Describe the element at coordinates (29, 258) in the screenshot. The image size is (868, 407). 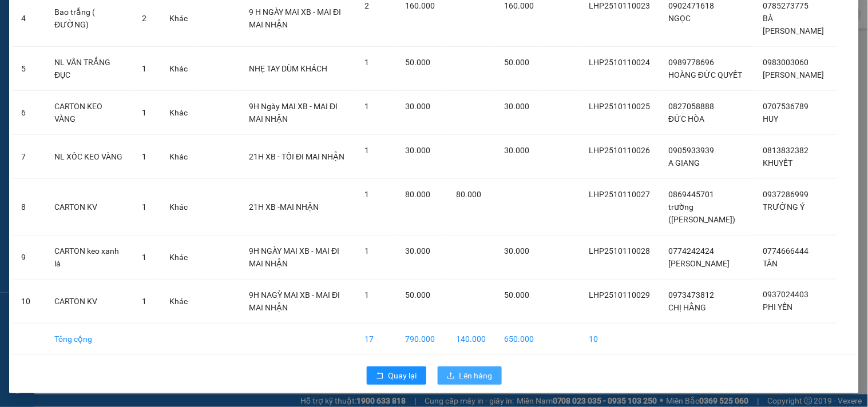
I see `td: 9` at that location.